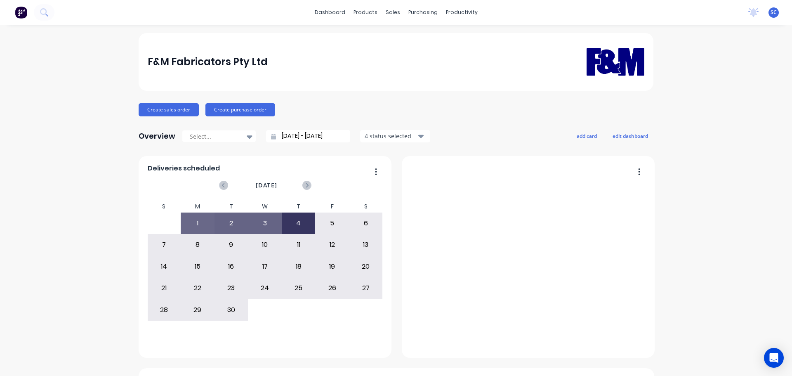 This screenshot has height=376, width=792. What do you see at coordinates (630, 136) in the screenshot?
I see `button: edit dashboard` at bounding box center [630, 136].